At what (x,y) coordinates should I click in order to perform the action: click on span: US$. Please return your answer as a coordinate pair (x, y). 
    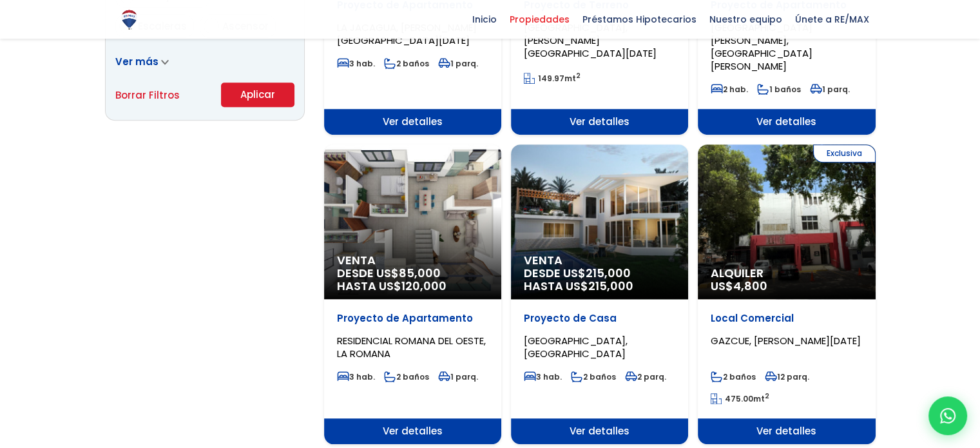
    Looking at the image, I should click on (739, 285).